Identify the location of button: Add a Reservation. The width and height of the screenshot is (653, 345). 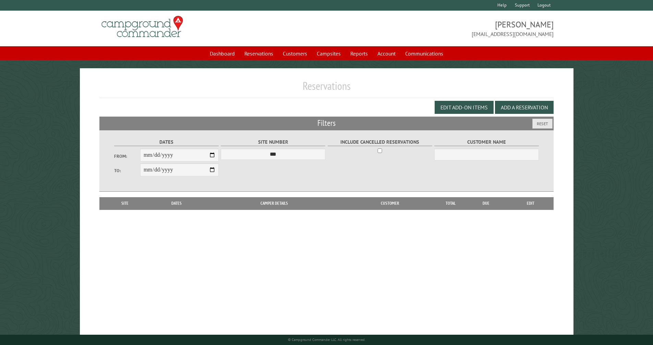
(525, 107).